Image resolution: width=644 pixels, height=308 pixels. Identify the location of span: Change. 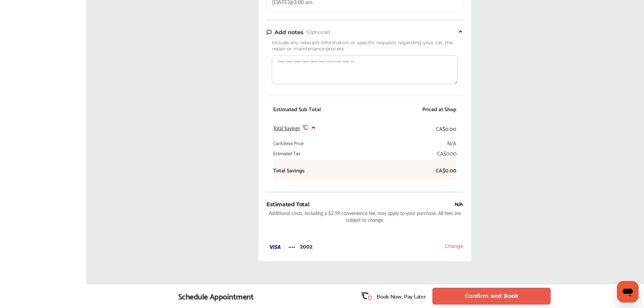
(454, 246).